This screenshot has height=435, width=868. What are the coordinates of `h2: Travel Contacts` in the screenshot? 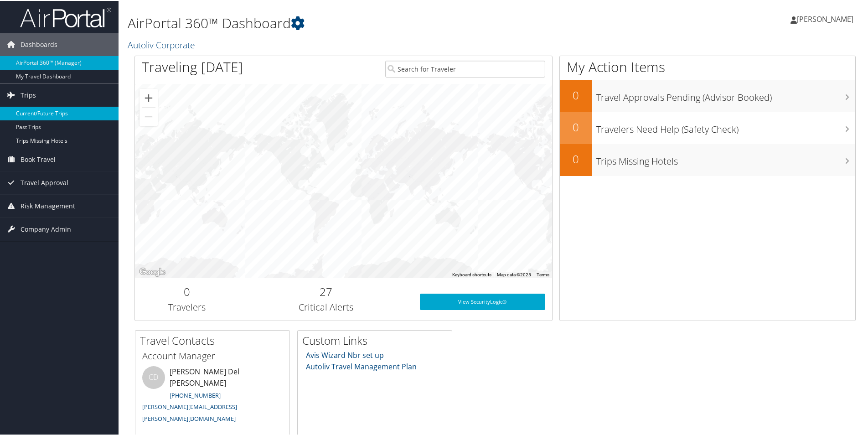 It's located at (215, 339).